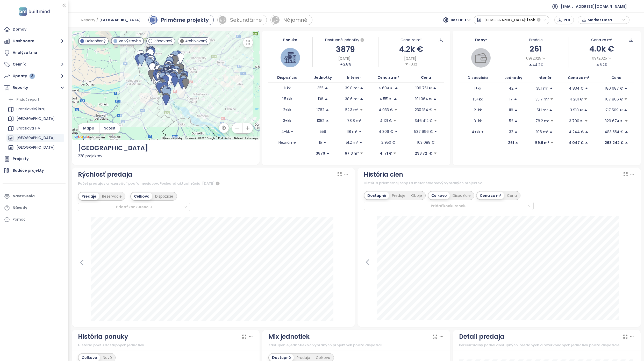 The height and width of the screenshot is (361, 644). I want to click on p: 191 064 €, so click(423, 99).